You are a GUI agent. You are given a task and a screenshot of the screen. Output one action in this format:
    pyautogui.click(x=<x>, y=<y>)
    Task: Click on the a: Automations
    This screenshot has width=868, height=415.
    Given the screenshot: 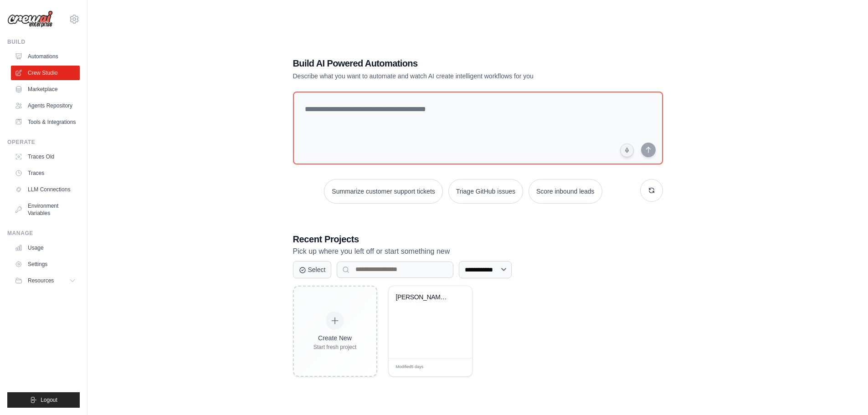 What is the action you would take?
    pyautogui.click(x=45, y=57)
    